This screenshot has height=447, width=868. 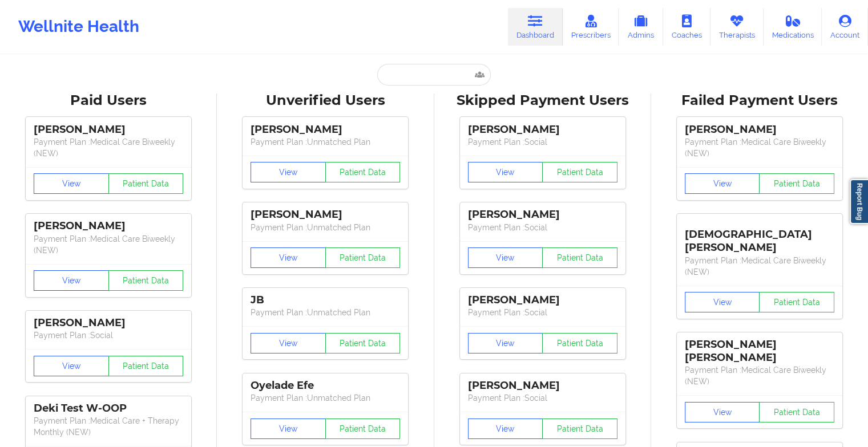 What do you see at coordinates (793, 27) in the screenshot?
I see `a: Medications` at bounding box center [793, 27].